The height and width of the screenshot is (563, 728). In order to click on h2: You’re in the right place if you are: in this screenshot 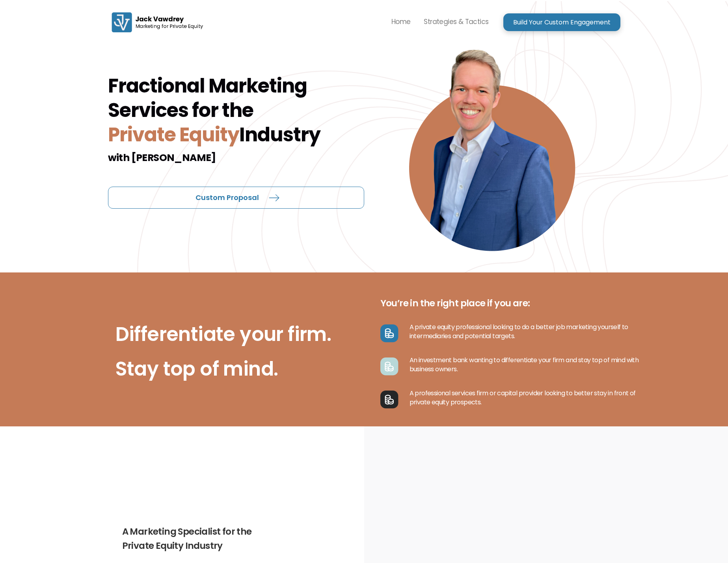, I will do `click(512, 303)`.